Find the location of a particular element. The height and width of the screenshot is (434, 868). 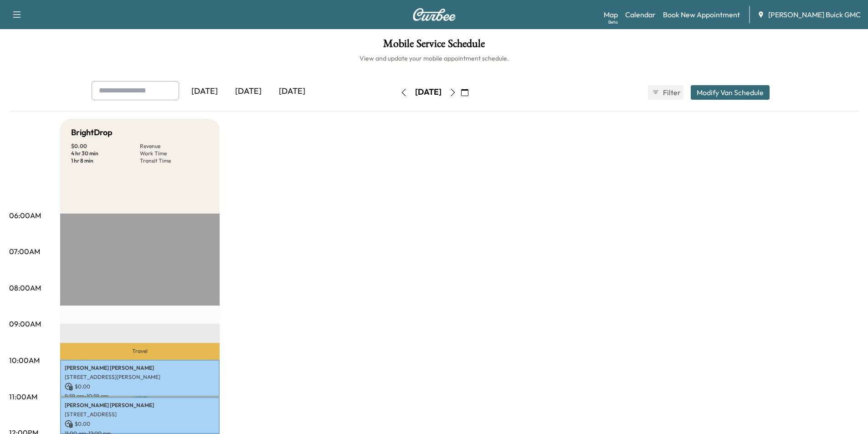

a: Book New Appointment is located at coordinates (701, 15).